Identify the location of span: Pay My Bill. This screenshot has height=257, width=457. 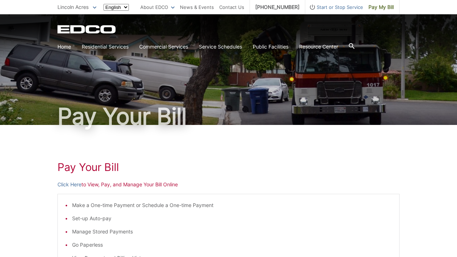
(381, 7).